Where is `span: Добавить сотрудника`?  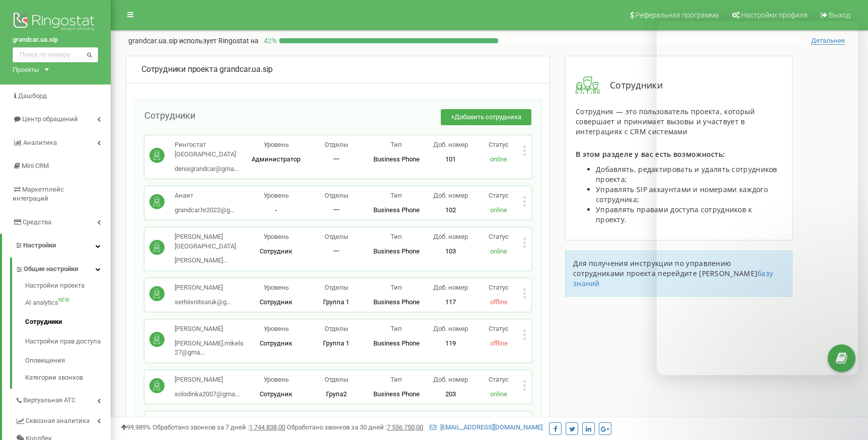
span: Добавить сотрудника is located at coordinates (488, 116).